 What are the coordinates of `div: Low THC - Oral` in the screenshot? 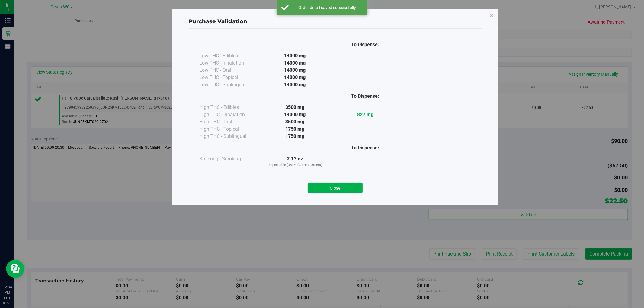 It's located at (229, 70).